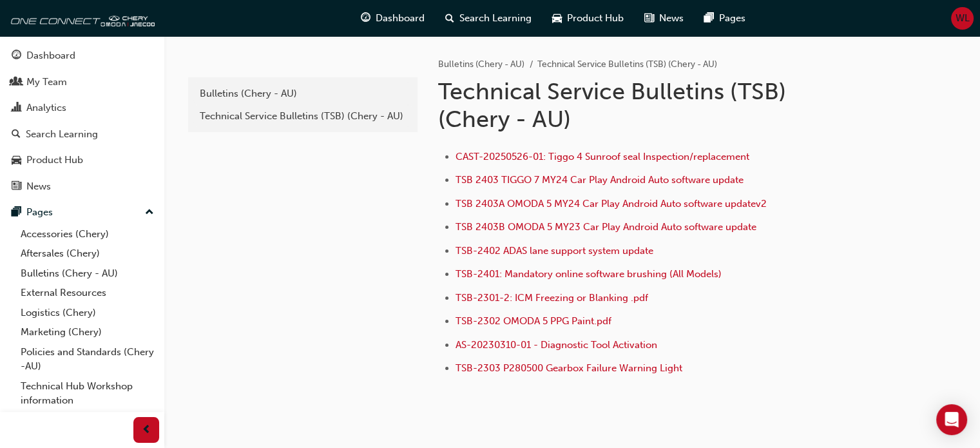 This screenshot has height=448, width=980. What do you see at coordinates (40, 212) in the screenshot?
I see `div: Pages` at bounding box center [40, 212].